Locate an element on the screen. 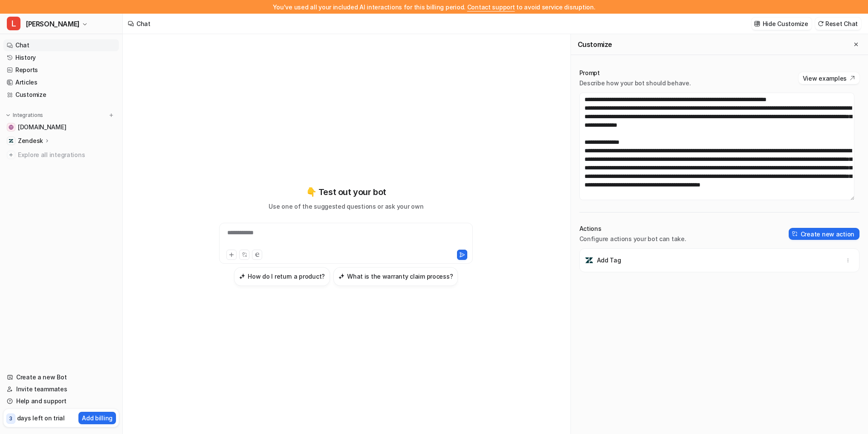 The width and height of the screenshot is (868, 434). a: Reports is located at coordinates (61, 70).